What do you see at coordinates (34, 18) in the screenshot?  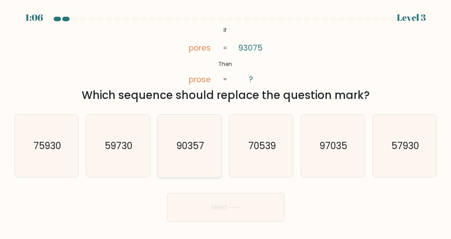 I see `div: 1:06` at bounding box center [34, 18].